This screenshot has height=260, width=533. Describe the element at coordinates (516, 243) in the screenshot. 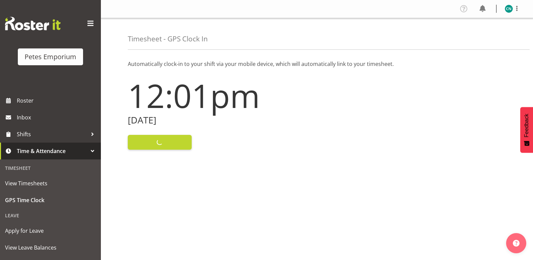

I see `img: help-xxl-2.png` at that location.